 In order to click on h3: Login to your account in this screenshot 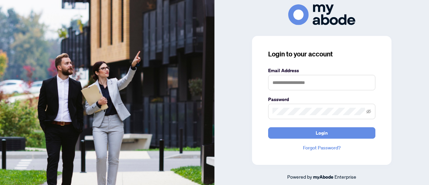, I will do `click(322, 54)`.